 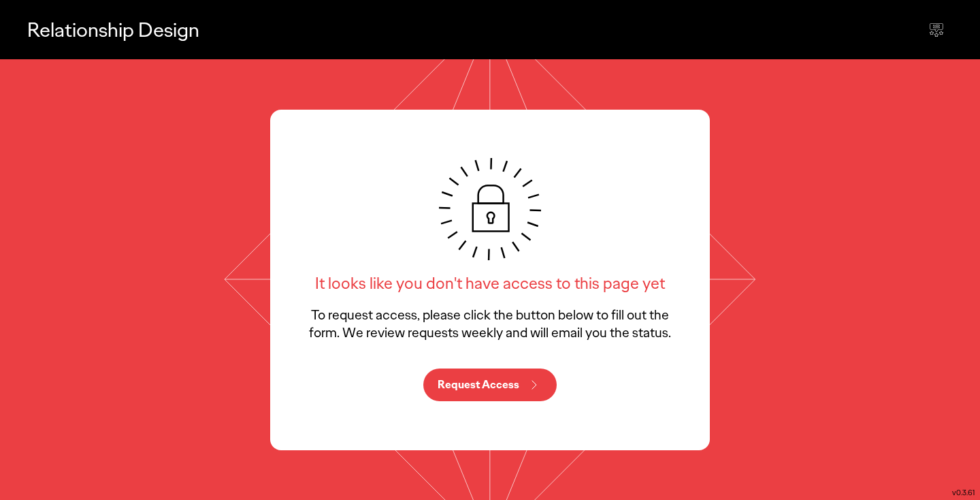 What do you see at coordinates (937, 30) in the screenshot?
I see `div: Send feedback` at bounding box center [937, 30].